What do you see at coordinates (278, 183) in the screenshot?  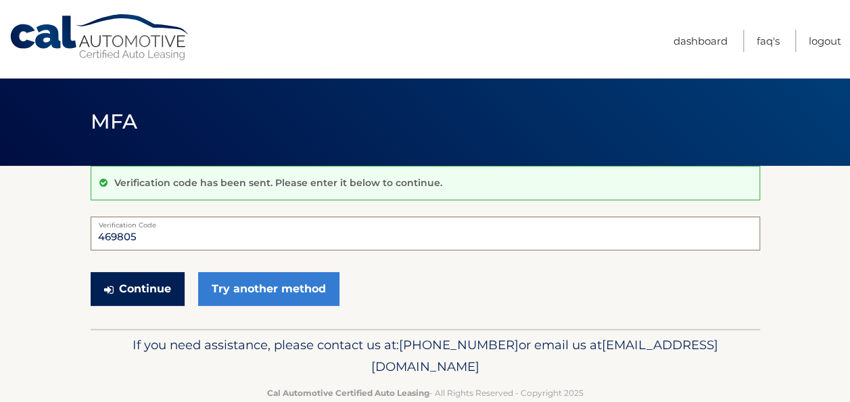 I see `p: Verification code has been sent. Please enter it below to continue.` at bounding box center [278, 183].